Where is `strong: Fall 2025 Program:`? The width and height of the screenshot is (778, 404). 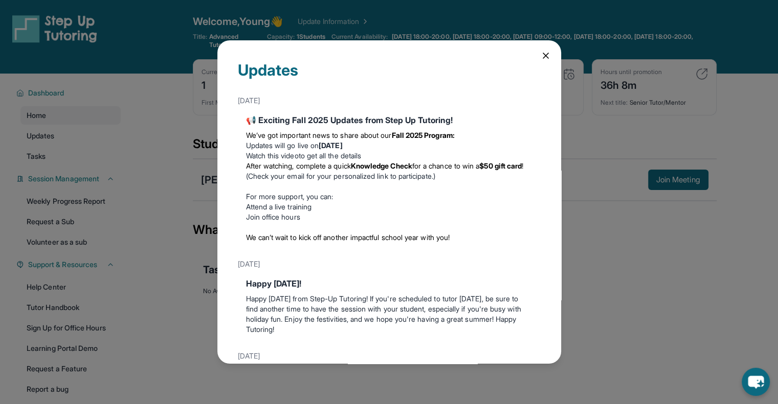 strong: Fall 2025 Program: is located at coordinates (423, 135).